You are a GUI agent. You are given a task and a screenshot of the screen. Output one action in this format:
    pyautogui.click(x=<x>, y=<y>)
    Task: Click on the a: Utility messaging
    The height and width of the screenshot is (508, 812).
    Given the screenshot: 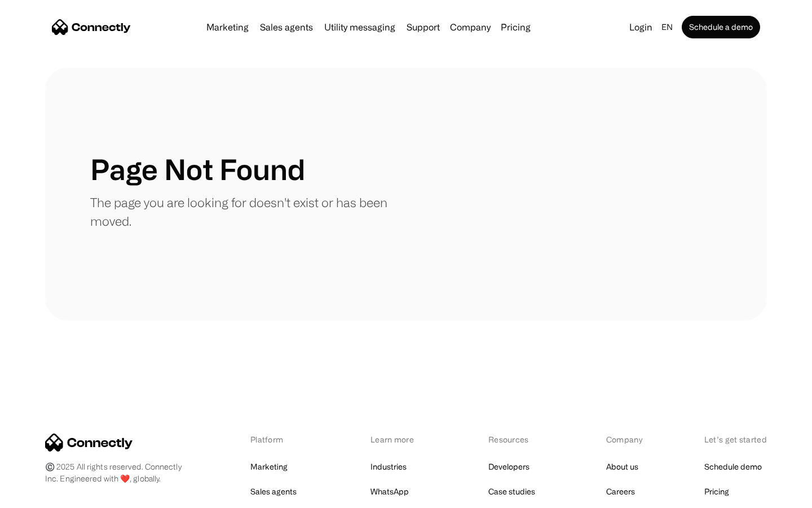 What is the action you would take?
    pyautogui.click(x=360, y=27)
    